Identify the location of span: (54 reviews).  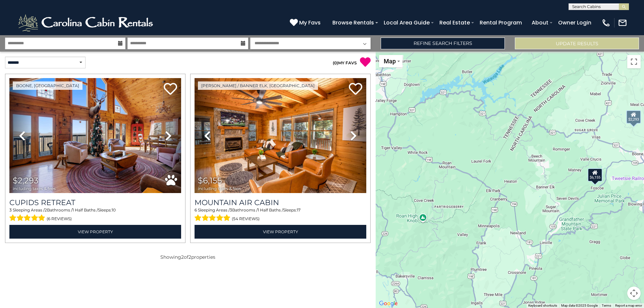
(245, 219).